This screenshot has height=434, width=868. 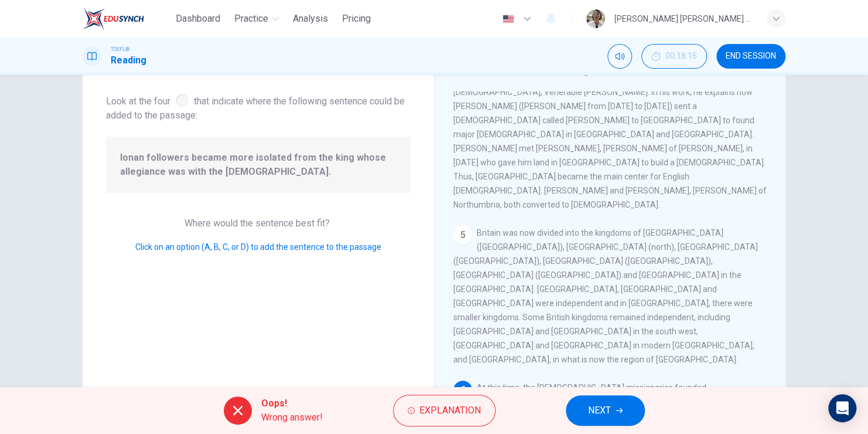 I want to click on button: END SESSION, so click(x=751, y=56).